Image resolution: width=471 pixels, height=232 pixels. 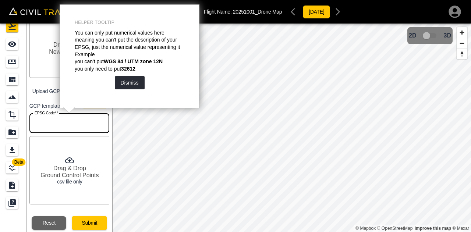 What do you see at coordinates (395, 229) in the screenshot?
I see `a: OpenStreetMap` at bounding box center [395, 229].